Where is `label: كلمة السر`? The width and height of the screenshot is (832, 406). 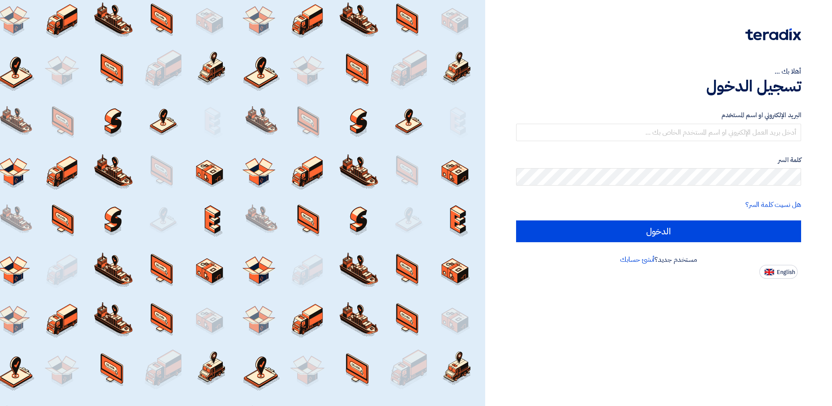
label: كلمة السر is located at coordinates (658, 160).